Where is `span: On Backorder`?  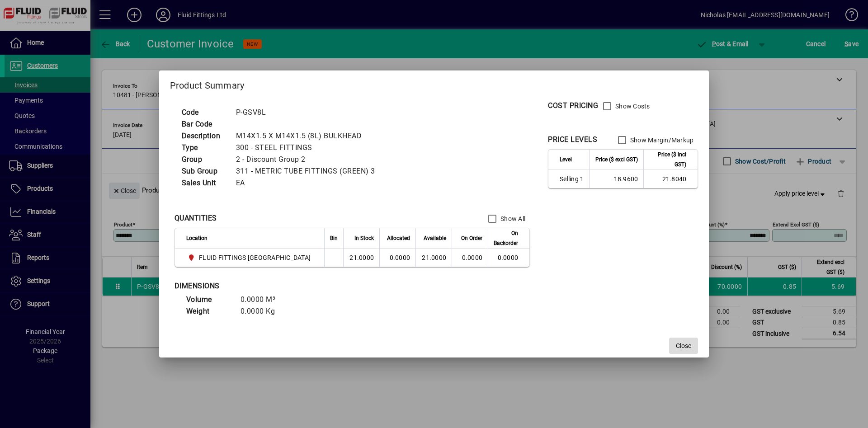
span: On Backorder is located at coordinates (506, 238).